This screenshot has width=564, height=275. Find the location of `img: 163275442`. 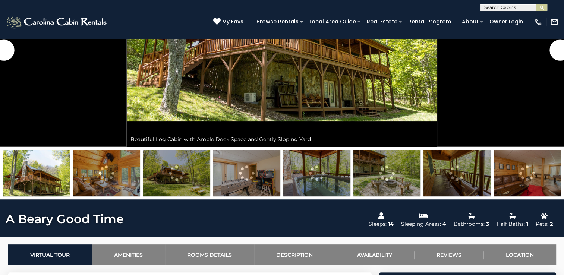

img: 163275442 is located at coordinates (107, 173).